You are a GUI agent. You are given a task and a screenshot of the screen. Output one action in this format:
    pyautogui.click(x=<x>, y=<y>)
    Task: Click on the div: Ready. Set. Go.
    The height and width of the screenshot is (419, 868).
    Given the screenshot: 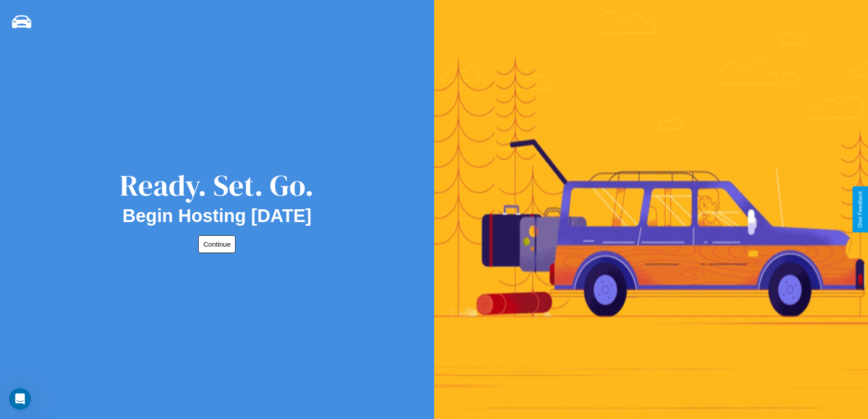 What is the action you would take?
    pyautogui.click(x=217, y=185)
    